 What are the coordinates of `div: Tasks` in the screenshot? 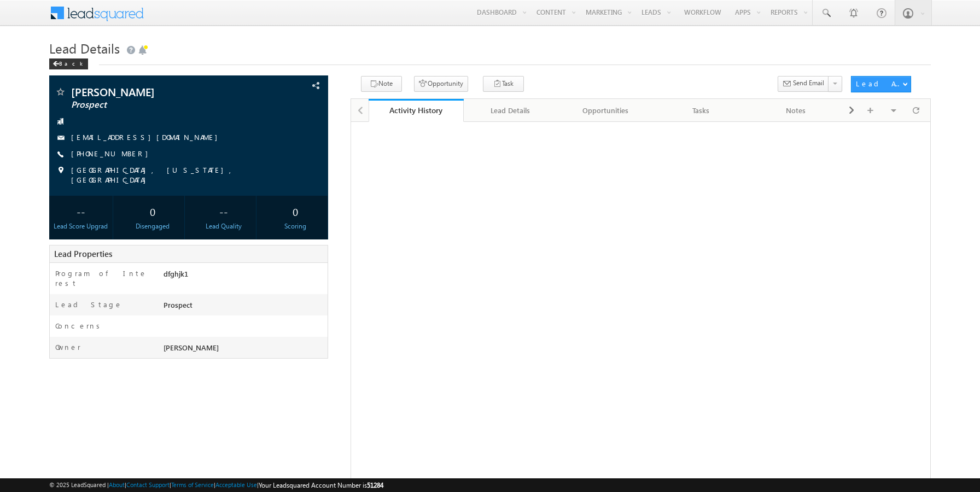 It's located at (700, 110).